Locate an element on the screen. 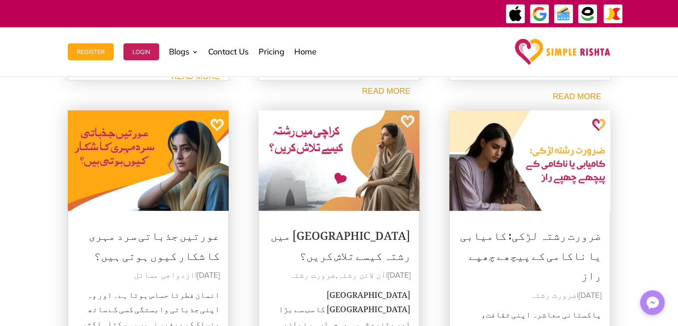  img: ApplePay-icon is located at coordinates (516, 14).